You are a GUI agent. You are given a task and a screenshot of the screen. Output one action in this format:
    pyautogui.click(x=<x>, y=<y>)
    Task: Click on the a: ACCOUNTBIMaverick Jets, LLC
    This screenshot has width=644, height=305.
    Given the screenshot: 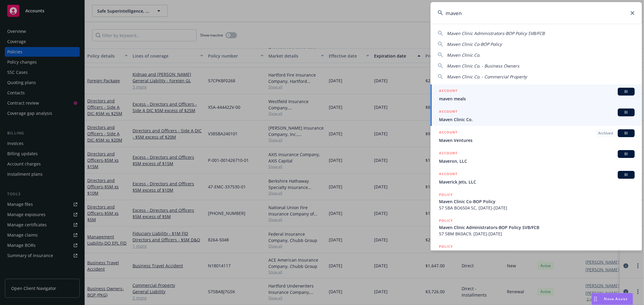 What is the action you would take?
    pyautogui.click(x=536, y=178)
    